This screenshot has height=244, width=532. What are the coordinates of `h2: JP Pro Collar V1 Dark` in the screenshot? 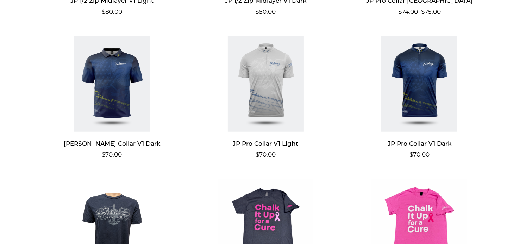 It's located at (419, 143).